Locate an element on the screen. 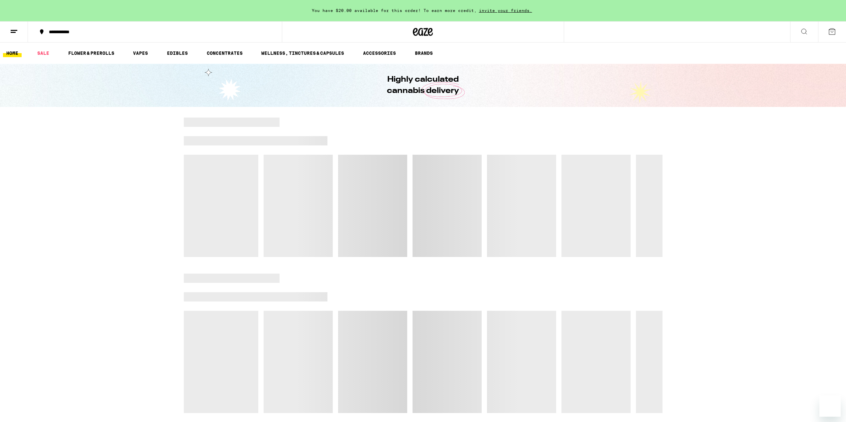 This screenshot has width=846, height=422. a: HOME is located at coordinates (12, 53).